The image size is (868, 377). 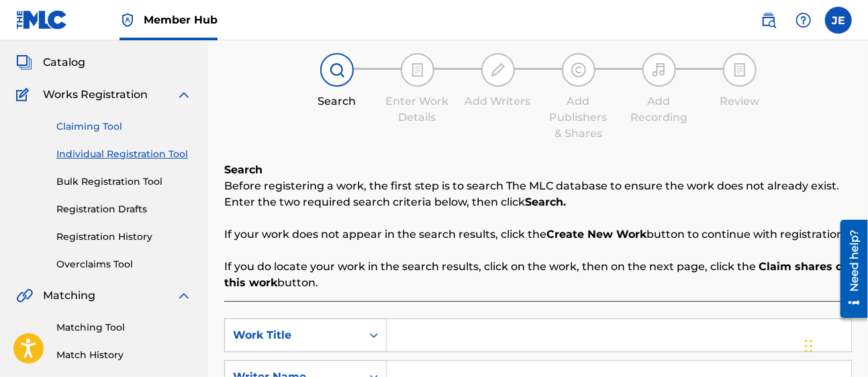 What do you see at coordinates (243, 169) in the screenshot?
I see `b: Search` at bounding box center [243, 169].